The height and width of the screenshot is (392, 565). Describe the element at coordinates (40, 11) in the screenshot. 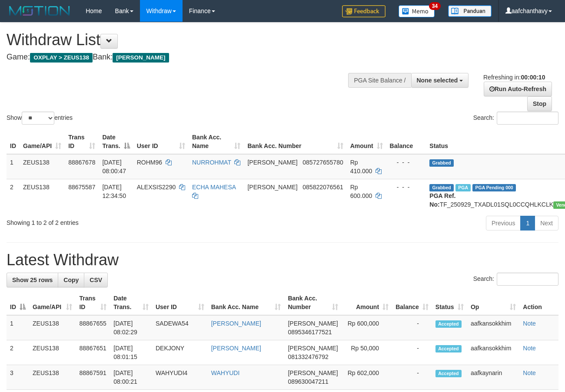

I see `img: MOTION_logo.png` at that location.